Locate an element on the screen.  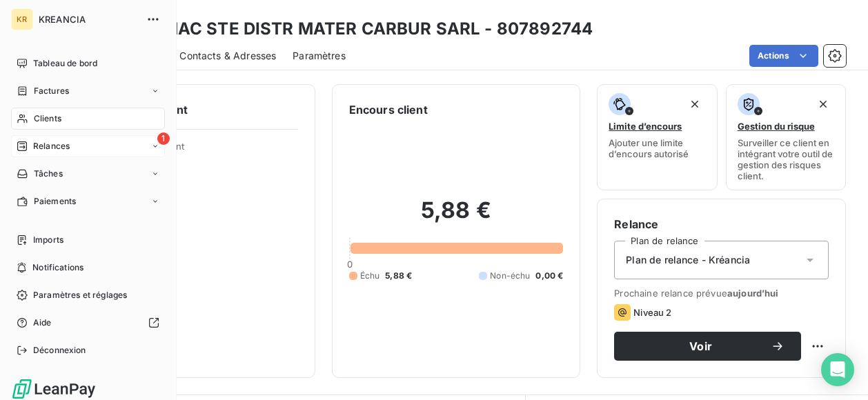
div: KR is located at coordinates (22, 19).